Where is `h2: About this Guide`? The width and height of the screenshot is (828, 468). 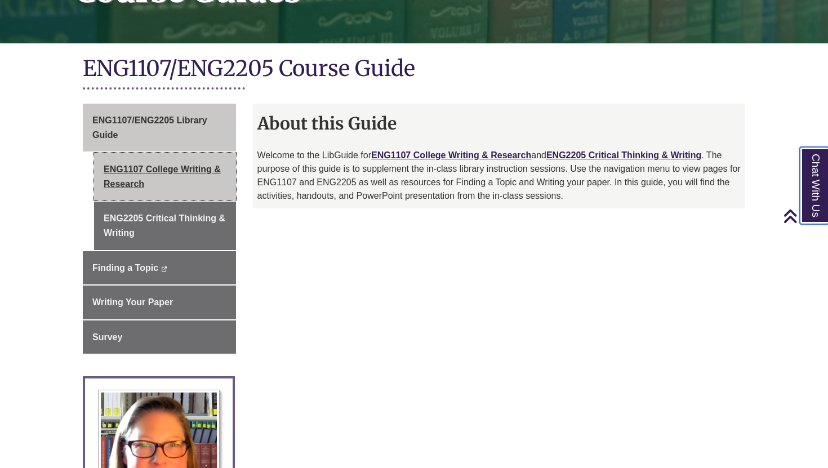
h2: About this Guide is located at coordinates (499, 123).